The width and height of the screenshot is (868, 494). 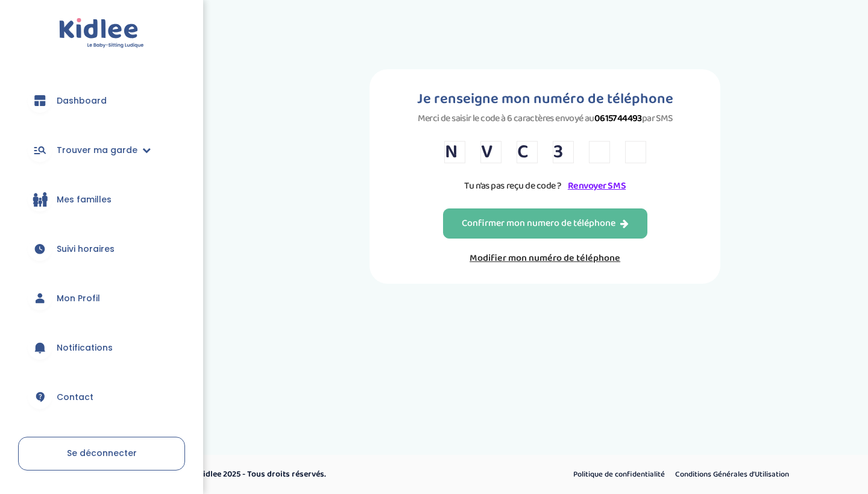 I want to click on a: Mes familles, so click(x=101, y=200).